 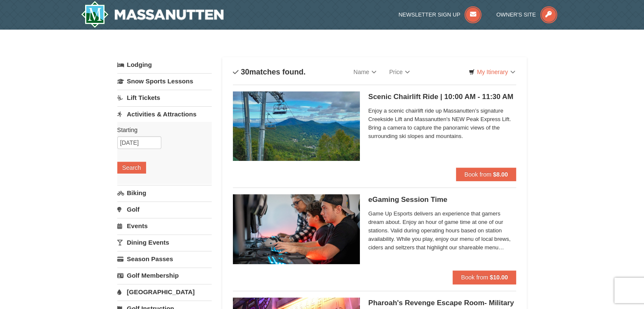 I want to click on span: 30, so click(x=245, y=72).